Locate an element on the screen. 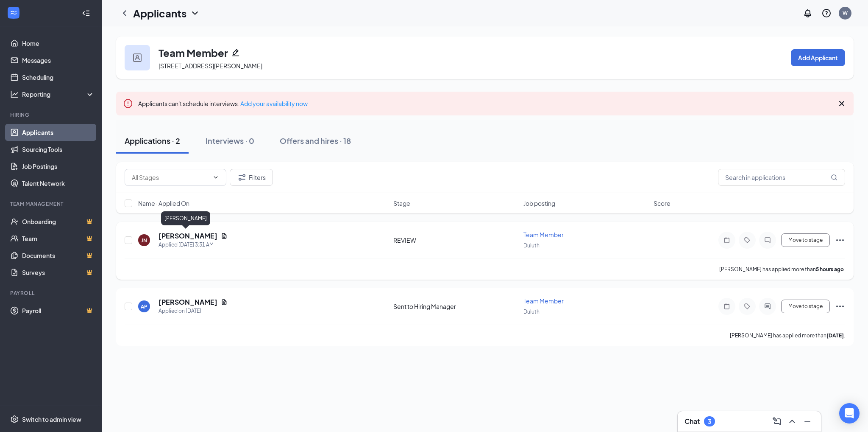  div: JN is located at coordinates (144, 241).